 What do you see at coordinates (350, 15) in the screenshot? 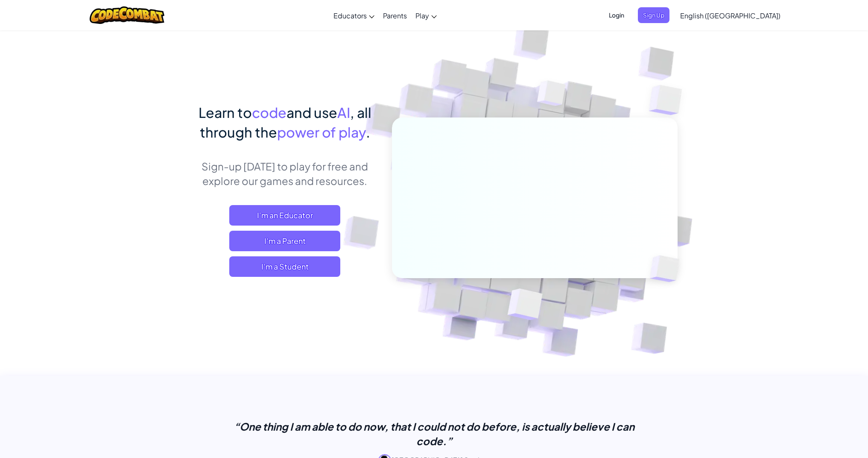
I see `span: Educators` at bounding box center [350, 15].